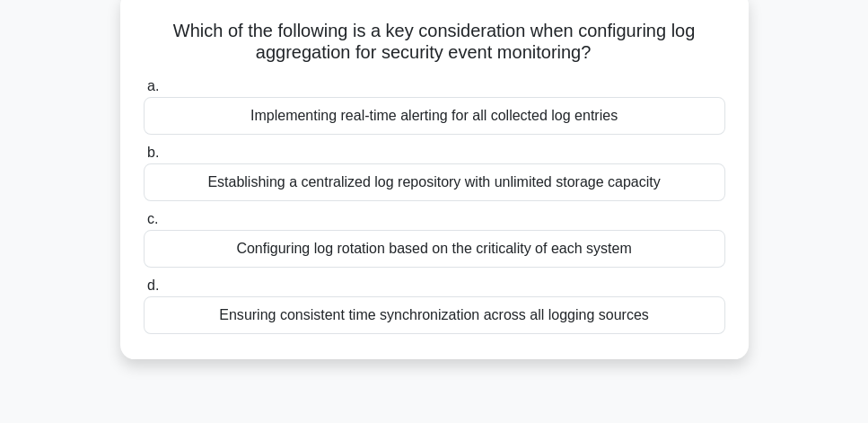  I want to click on div: Configuring log rotation based on the criticality of each system, so click(435, 249).